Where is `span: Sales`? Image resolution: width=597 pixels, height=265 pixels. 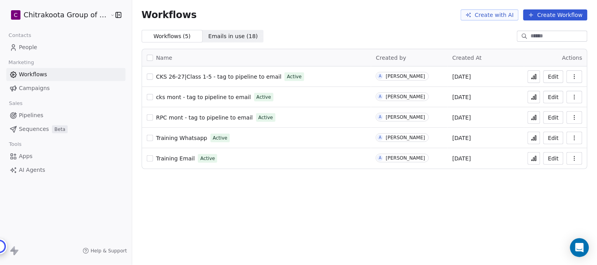
span: Sales is located at coordinates (16, 104).